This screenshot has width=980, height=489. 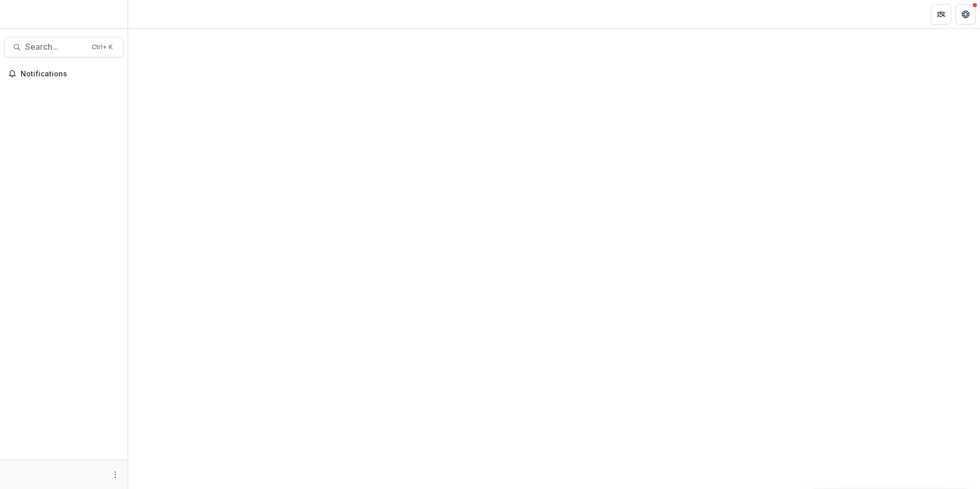 What do you see at coordinates (966, 15) in the screenshot?
I see `button: Get Help` at bounding box center [966, 15].